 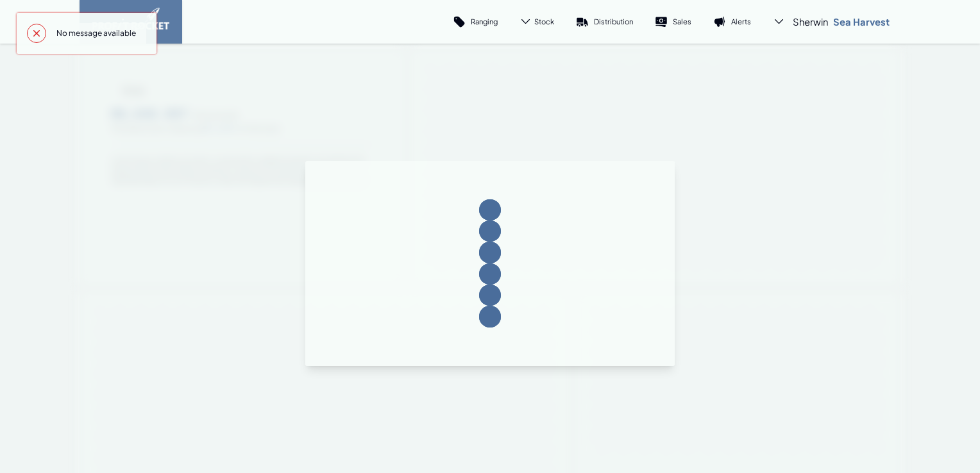 What do you see at coordinates (673, 22) in the screenshot?
I see `a: Sales` at bounding box center [673, 22].